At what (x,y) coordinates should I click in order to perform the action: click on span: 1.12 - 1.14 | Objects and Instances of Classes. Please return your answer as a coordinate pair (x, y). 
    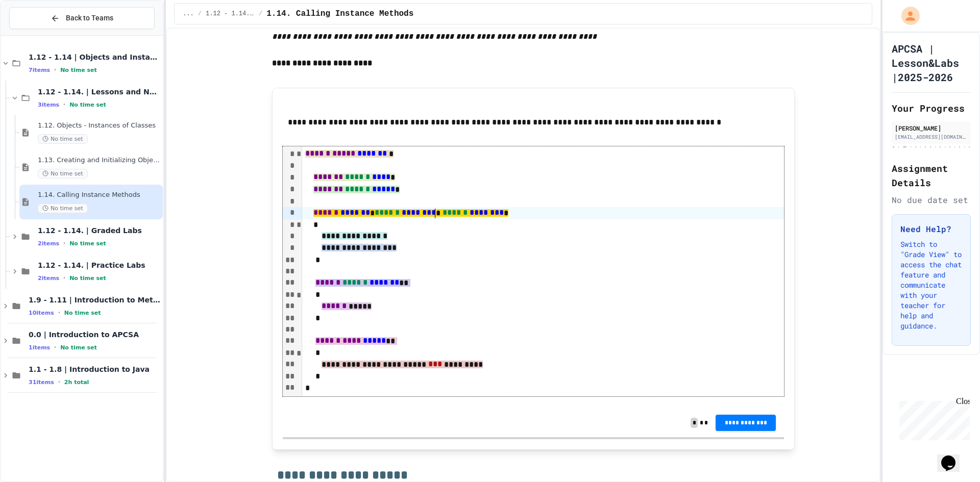
    Looking at the image, I should click on (95, 57).